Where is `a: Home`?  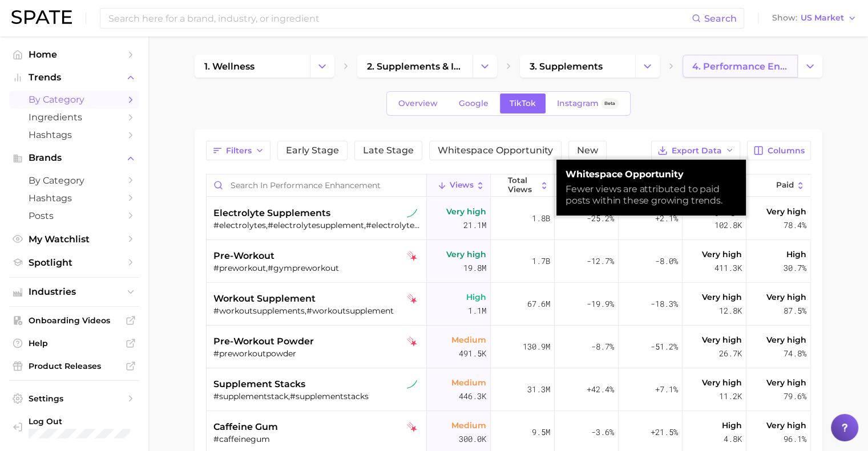 a: Home is located at coordinates (74, 54).